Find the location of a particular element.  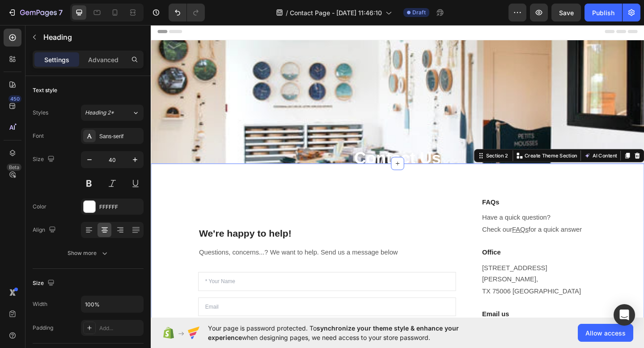

p: FAQs is located at coordinates (422, 194).